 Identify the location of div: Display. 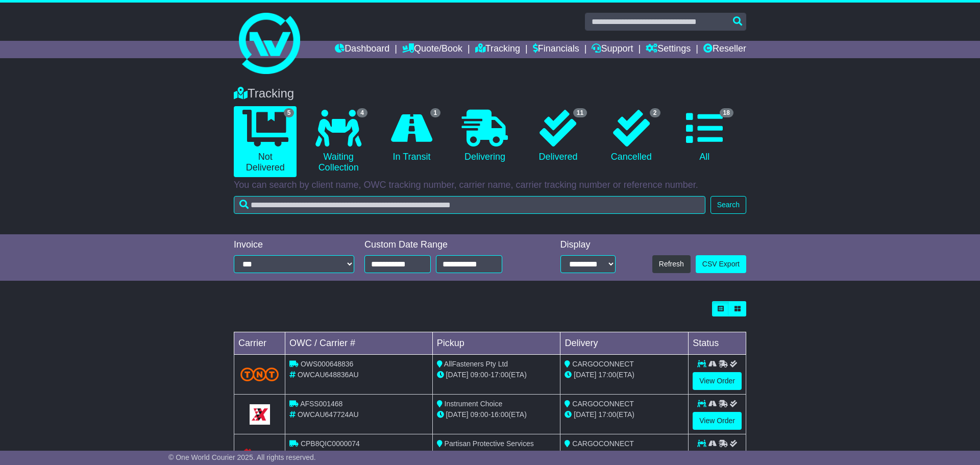
(588, 245).